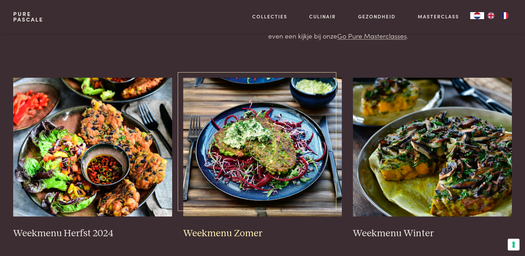 The width and height of the screenshot is (525, 256). I want to click on a: Weekmenu Herfst 2024 Weekmenu Herfst 2024, so click(93, 159).